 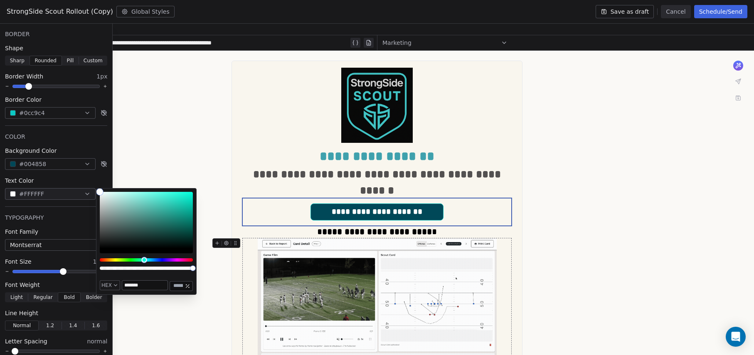 I want to click on span: 1px, so click(x=102, y=76).